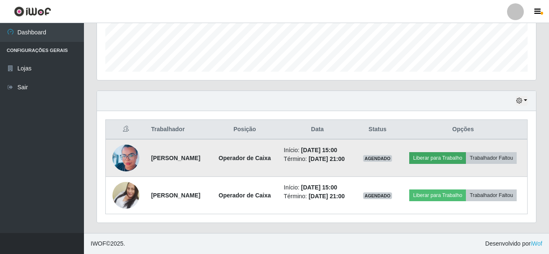 The width and height of the screenshot is (549, 254). What do you see at coordinates (32, 11) in the screenshot?
I see `img: CoreUI Logo` at bounding box center [32, 11].